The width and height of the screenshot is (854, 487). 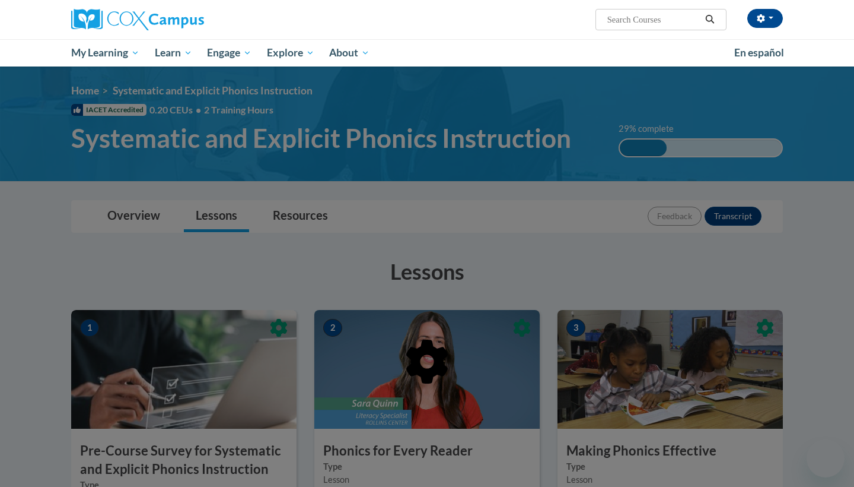 What do you see at coordinates (759, 52) in the screenshot?
I see `span: En español` at bounding box center [759, 52].